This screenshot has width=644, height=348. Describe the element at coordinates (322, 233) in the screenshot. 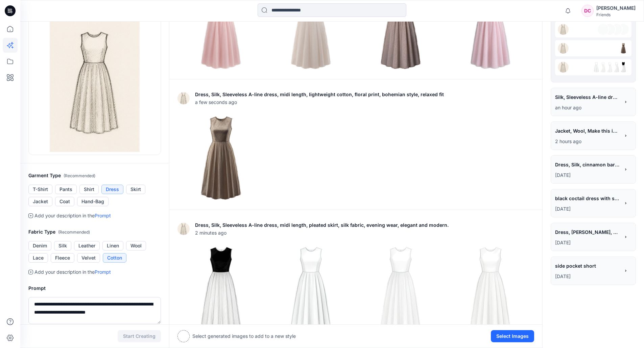

I see `span: 2 minutes ago` at that location.